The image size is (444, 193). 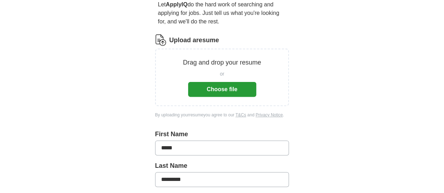 I want to click on button: Choose file, so click(x=222, y=89).